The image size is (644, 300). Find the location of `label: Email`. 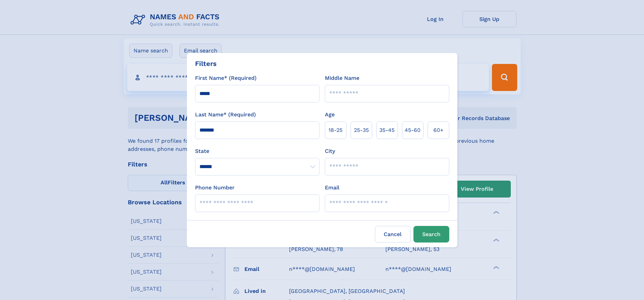

label: Email is located at coordinates (332, 188).